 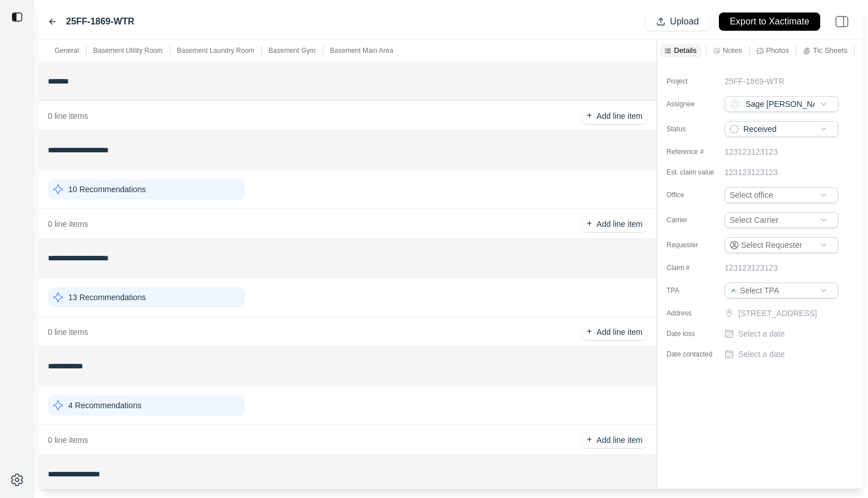 I want to click on label: Reference #, so click(x=695, y=152).